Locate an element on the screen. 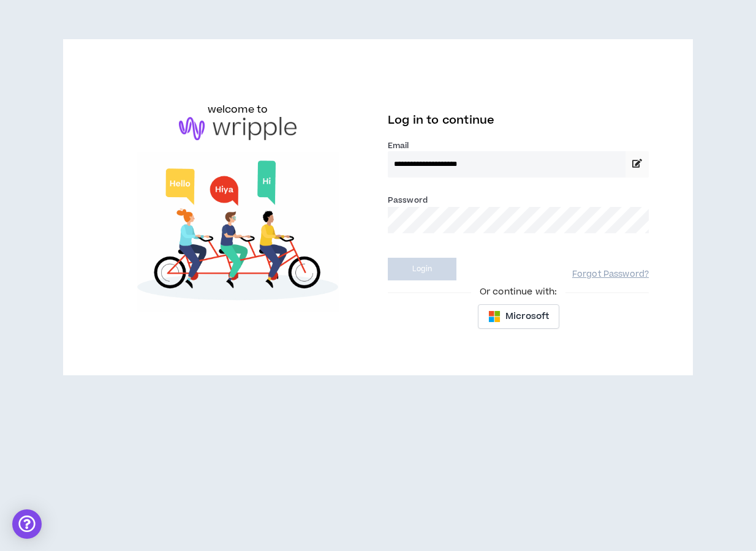  label: Password is located at coordinates (407, 200).